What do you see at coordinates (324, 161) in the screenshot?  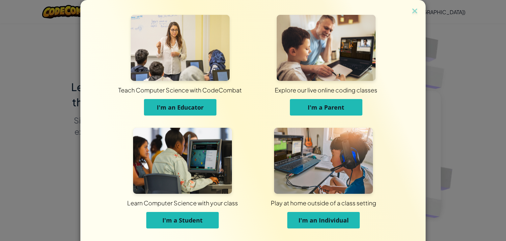 I see `img: For Individuals` at bounding box center [324, 161].